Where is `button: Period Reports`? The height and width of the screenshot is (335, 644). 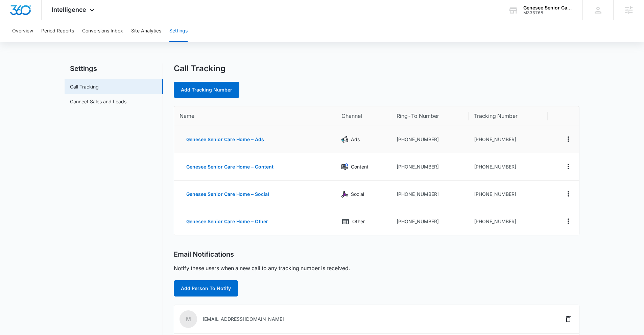 button: Period Reports is located at coordinates (58, 31).